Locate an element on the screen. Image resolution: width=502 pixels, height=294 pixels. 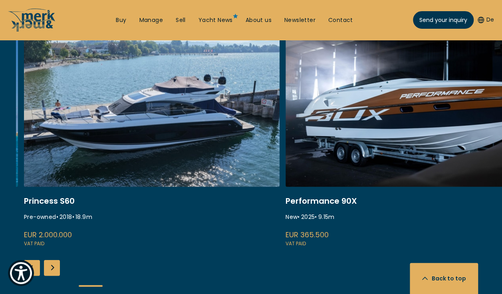
button: Back to top is located at coordinates (444, 279).